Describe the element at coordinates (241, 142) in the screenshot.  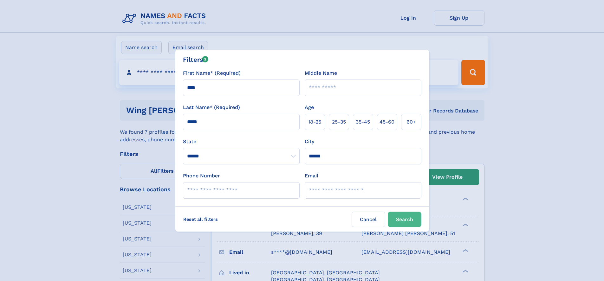
I see `label: State` at that location.